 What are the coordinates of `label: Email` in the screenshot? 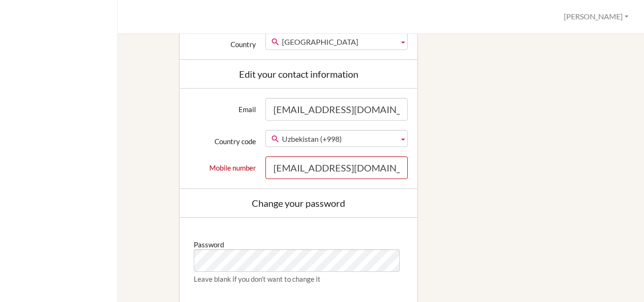 It's located at (222, 106).